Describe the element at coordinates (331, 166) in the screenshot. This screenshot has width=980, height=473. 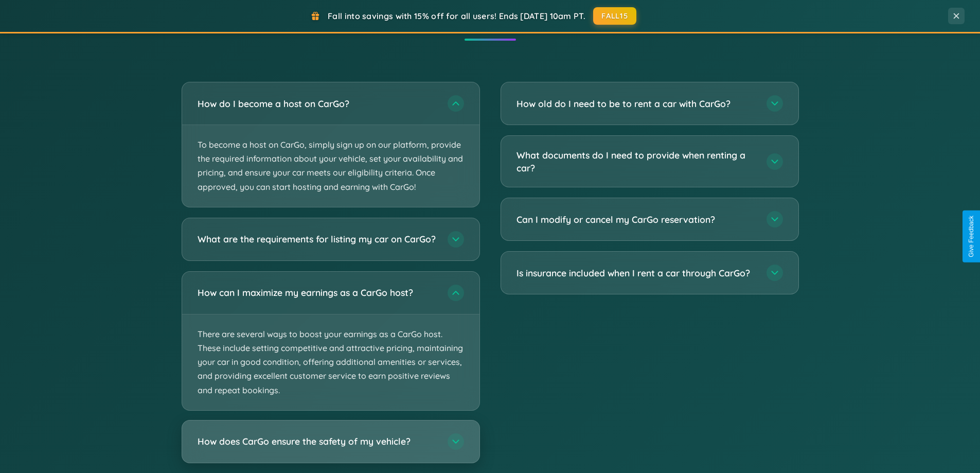
I see `p: To become a host on CarGo, simply sign up on our platform, provide the required information about...` at that location.